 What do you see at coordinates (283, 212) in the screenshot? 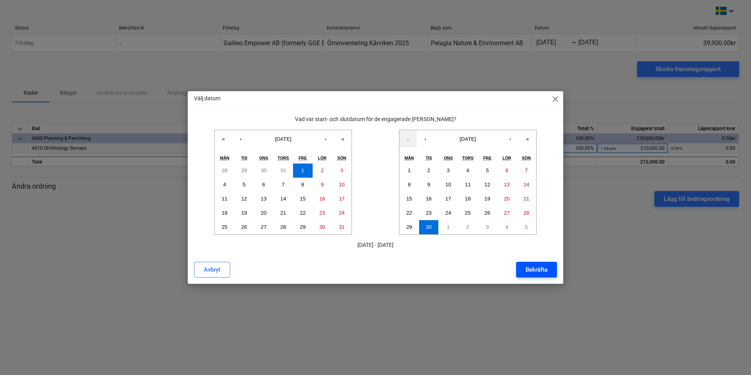
I see `abbr: 21 augusti 2025` at bounding box center [283, 212].